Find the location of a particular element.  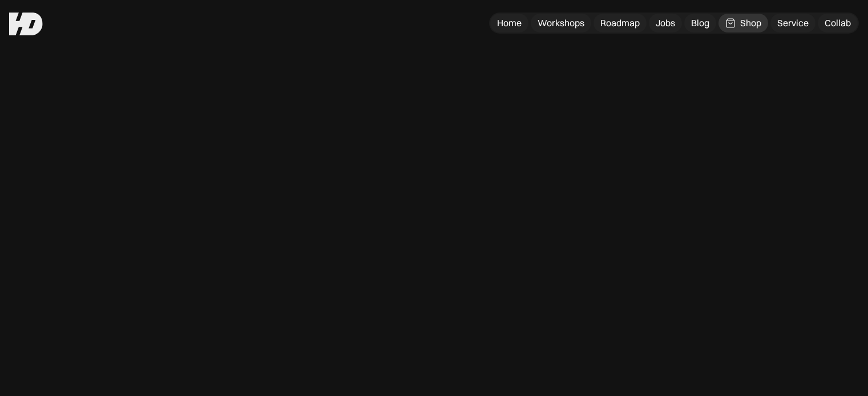

div: Shop is located at coordinates (751, 23).